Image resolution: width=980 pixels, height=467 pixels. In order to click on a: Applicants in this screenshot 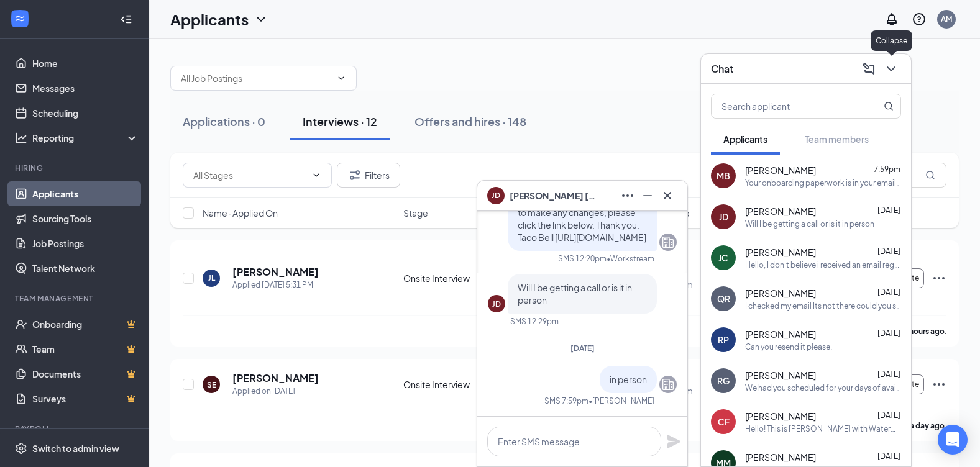, I will do `click(85, 194)`.